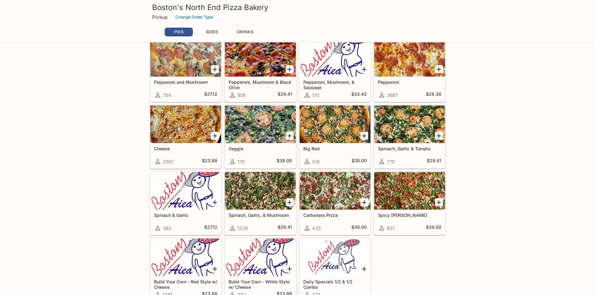  What do you see at coordinates (439, 202) in the screenshot?
I see `button: Add Spicy Jenny` at bounding box center [439, 202].